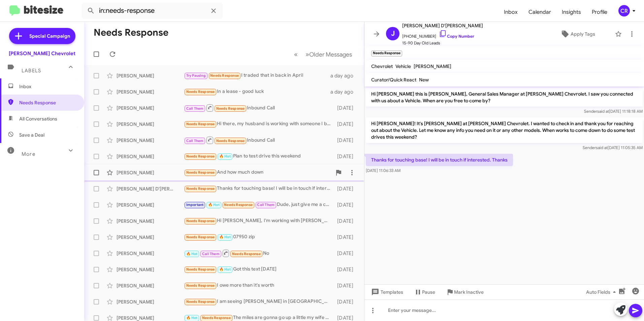 The height and width of the screenshot is (321, 644). I want to click on span: Special Campaign, so click(50, 36).